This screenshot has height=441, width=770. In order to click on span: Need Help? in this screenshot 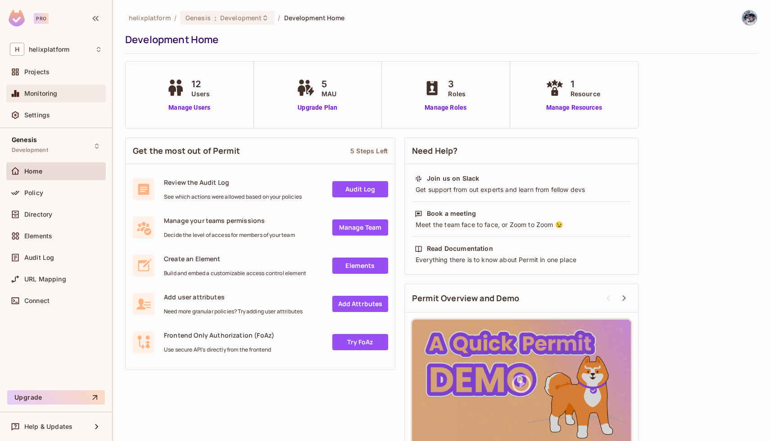, I will do `click(435, 151)`.